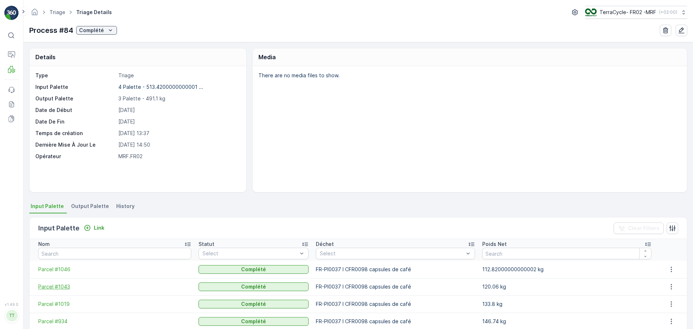 The image size is (693, 329). I want to click on p: Temps de création, so click(75, 133).